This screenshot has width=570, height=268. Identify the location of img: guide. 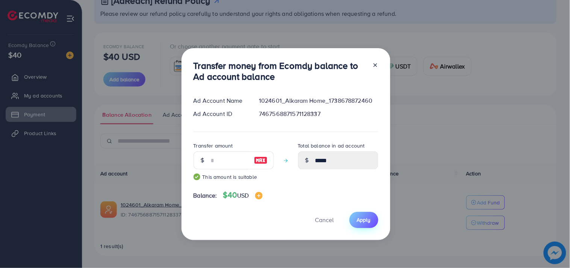
(197, 177).